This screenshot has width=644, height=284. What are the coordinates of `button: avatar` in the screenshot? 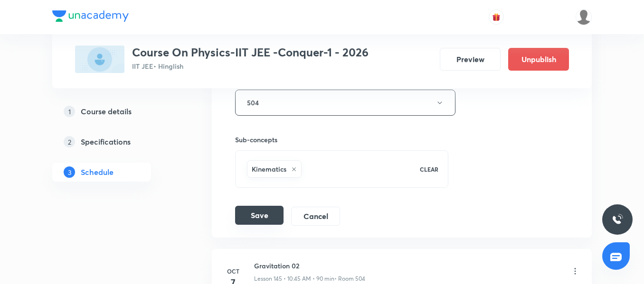 It's located at (496, 17).